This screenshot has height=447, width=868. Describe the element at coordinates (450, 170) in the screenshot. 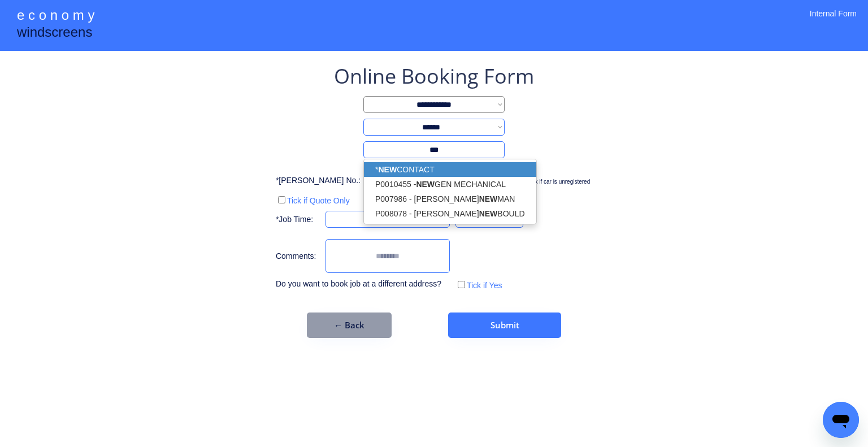

I see `p: * CONTACT` at that location.